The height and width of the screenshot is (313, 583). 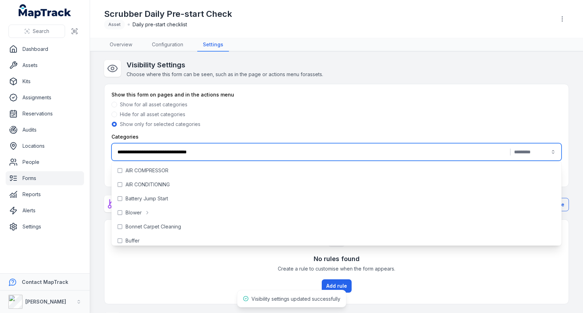 What do you see at coordinates (45, 98) in the screenshot?
I see `a: Assignments` at bounding box center [45, 98].